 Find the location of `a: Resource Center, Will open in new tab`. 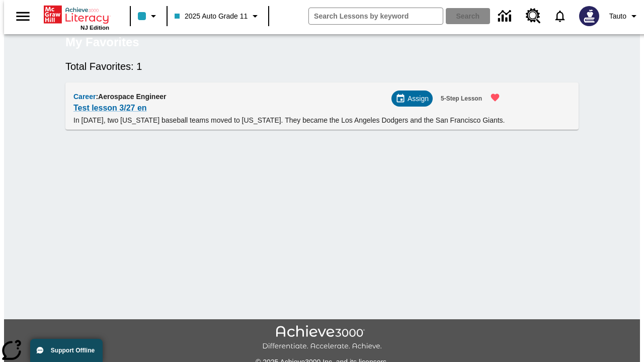

a: Resource Center, Will open in new tab is located at coordinates (533, 16).